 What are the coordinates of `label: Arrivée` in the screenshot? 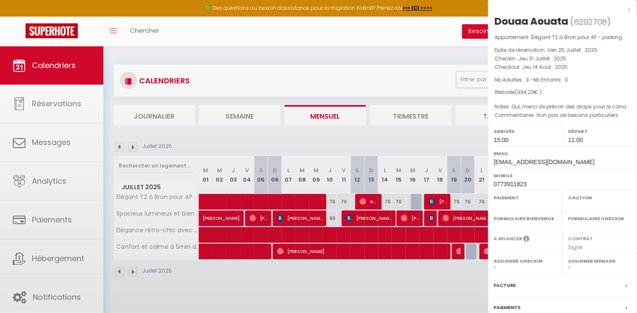 It's located at (525, 131).